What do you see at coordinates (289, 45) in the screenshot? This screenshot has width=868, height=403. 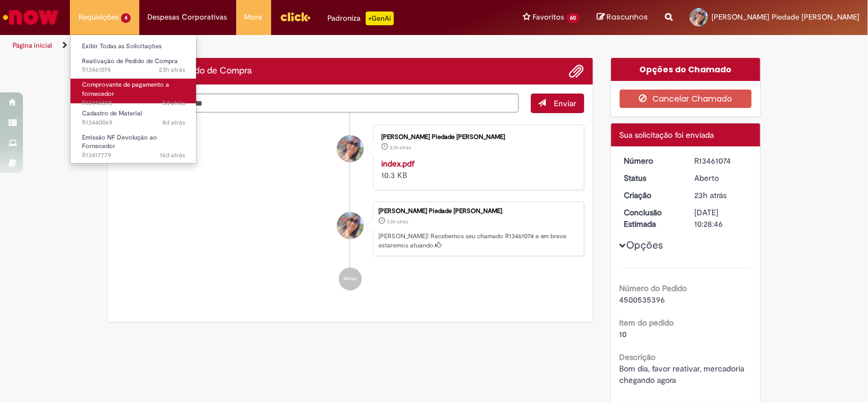 I see `ul: Trilhas de página` at bounding box center [289, 45].